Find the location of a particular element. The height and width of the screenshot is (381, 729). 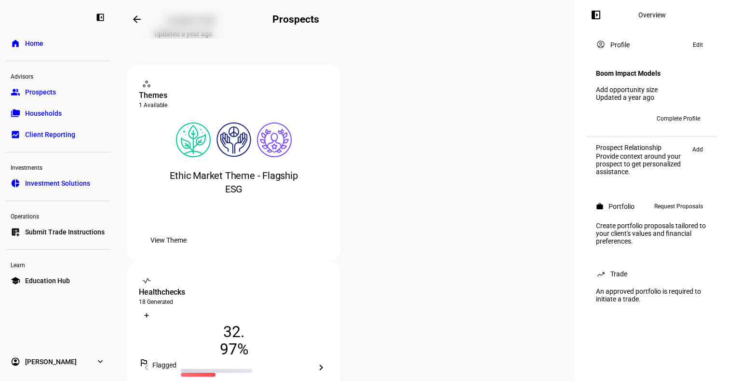

img: humanRights.colored.svg is located at coordinates (234, 140).